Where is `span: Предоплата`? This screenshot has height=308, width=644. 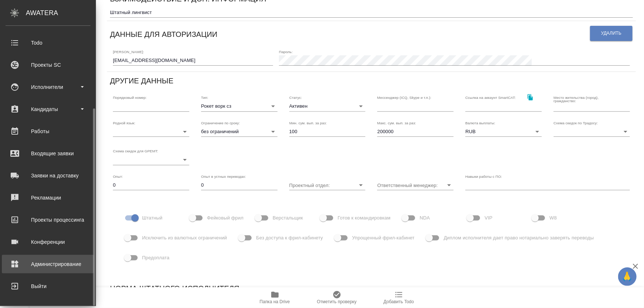 span: Предоплата is located at coordinates (156, 258).